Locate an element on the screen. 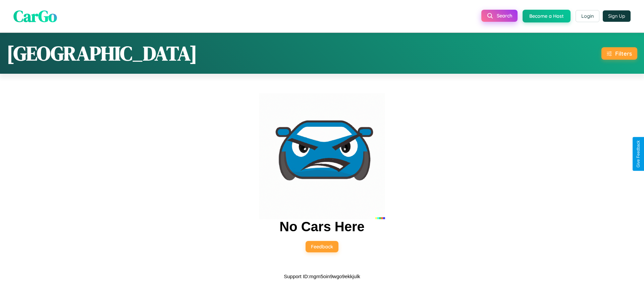 Image resolution: width=644 pixels, height=308 pixels. button: Feedback is located at coordinates (322, 247).